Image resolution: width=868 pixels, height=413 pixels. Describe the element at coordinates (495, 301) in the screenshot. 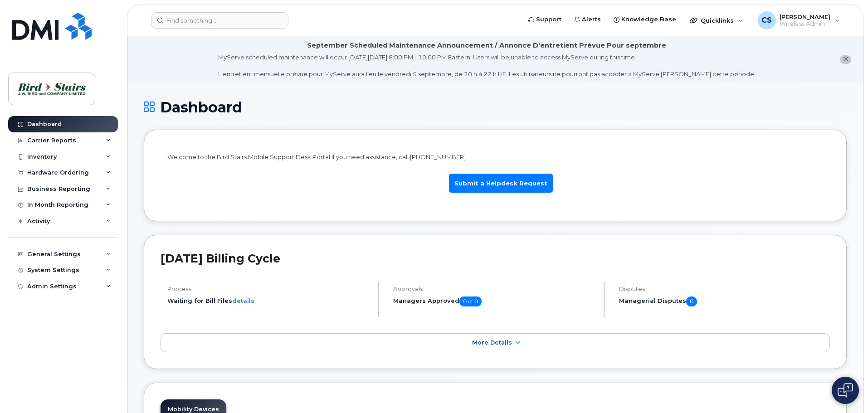

I see `h5: Managers Approved` at that location.